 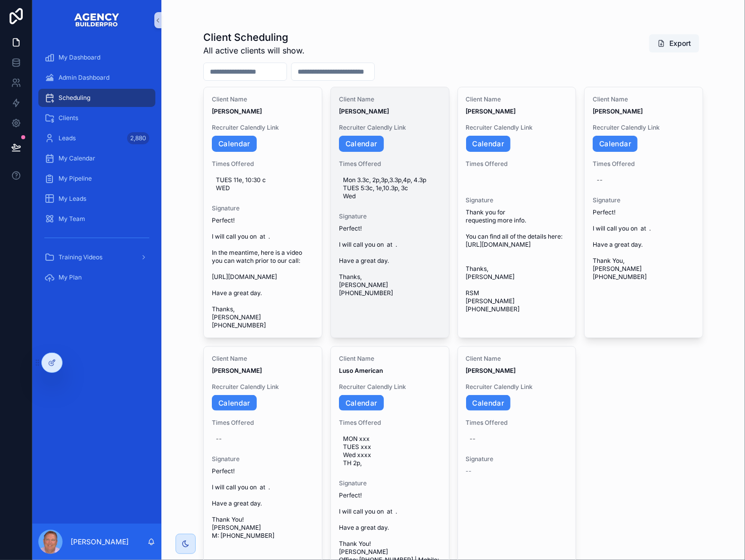 I want to click on span: My Dashboard, so click(x=79, y=57).